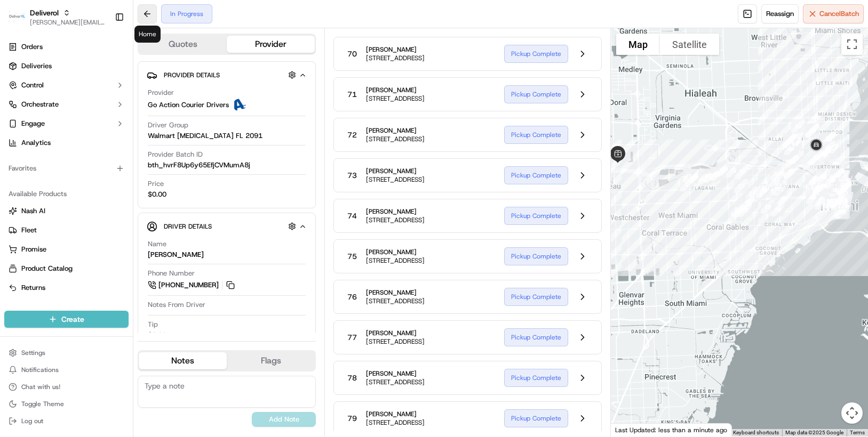  I want to click on button: Map camera controls, so click(852, 413).